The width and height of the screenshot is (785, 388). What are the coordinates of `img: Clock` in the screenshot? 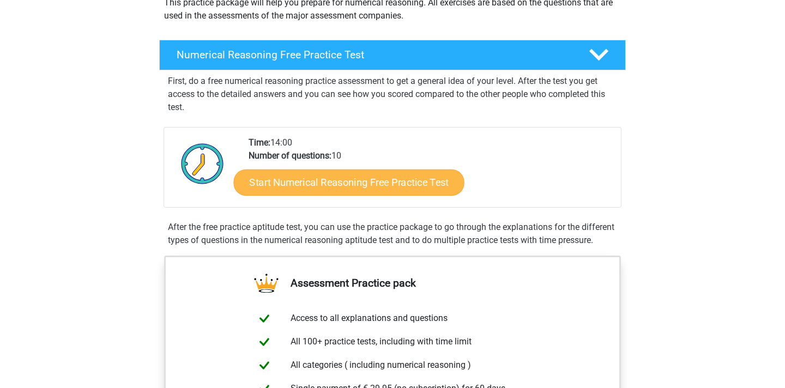 It's located at (202, 164).